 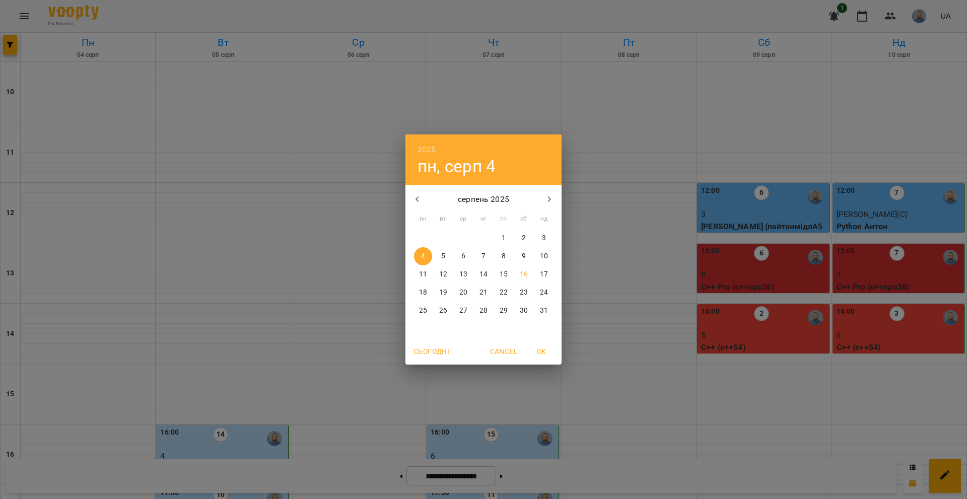 What do you see at coordinates (504, 219) in the screenshot?
I see `span: пт` at bounding box center [504, 219].